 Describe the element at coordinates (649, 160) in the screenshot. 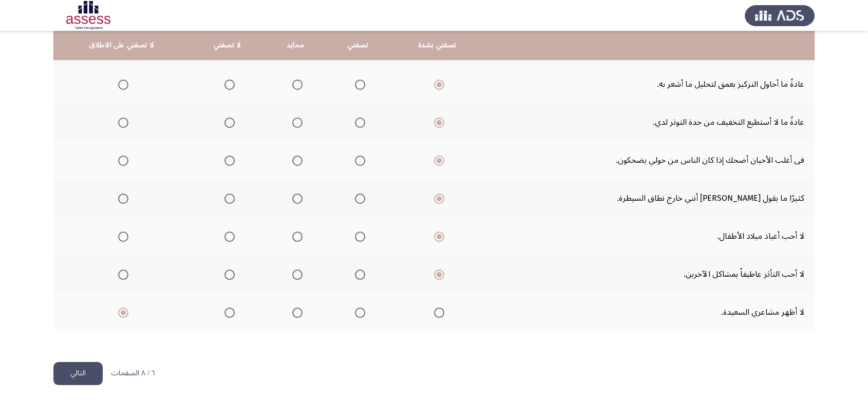

I see `td: فى أغلب الأحيان أضحك إذا كان الناس من حولي يضحكون.` at that location.